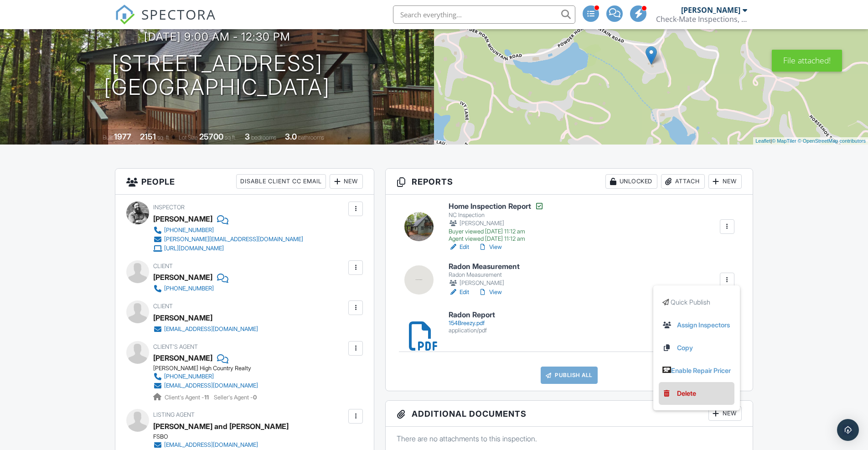 This screenshot has height=450, width=868. Describe the element at coordinates (472, 330) in the screenshot. I see `div: application/pdf` at that location.